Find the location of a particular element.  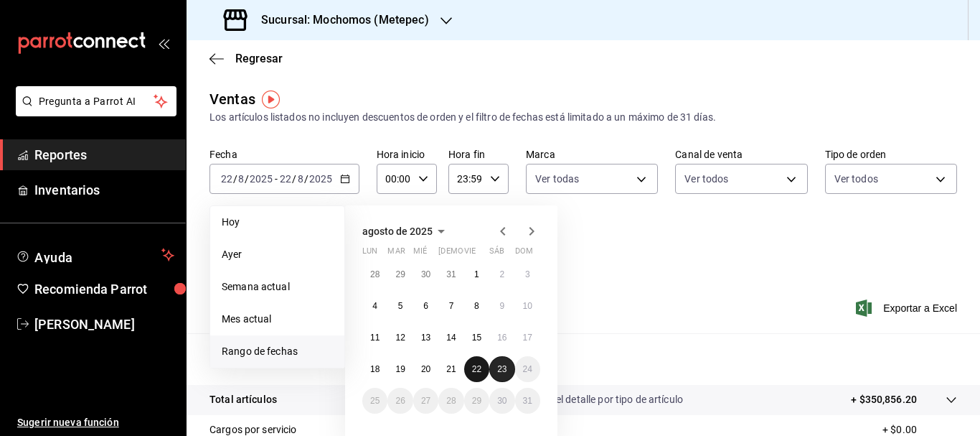

span: Inventarios is located at coordinates (104, 190).